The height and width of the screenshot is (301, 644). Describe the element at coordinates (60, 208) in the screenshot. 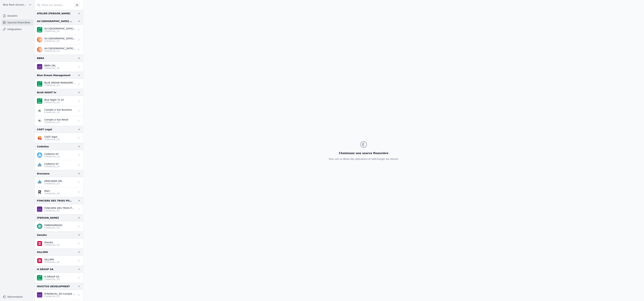

I see `p: FONCIERE DES TROIS PONTS` at that location.